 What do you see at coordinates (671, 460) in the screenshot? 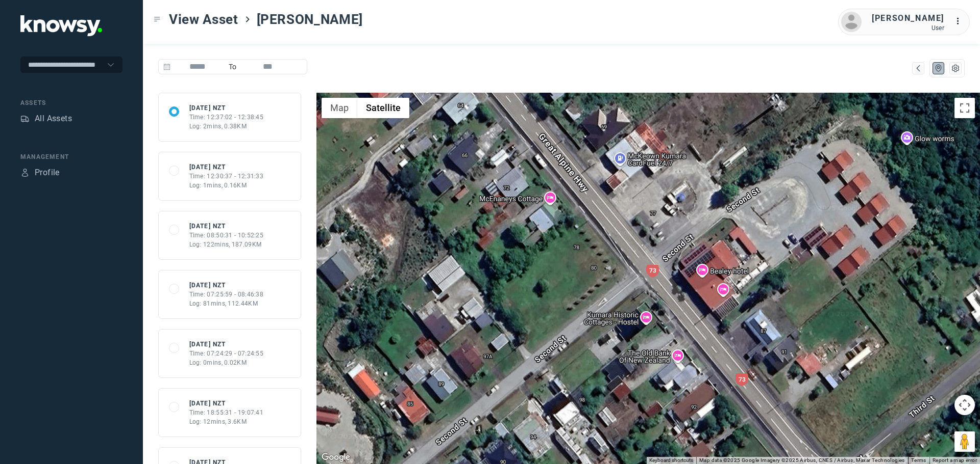
I see `button: Keyboard shortcuts` at bounding box center [671, 460].